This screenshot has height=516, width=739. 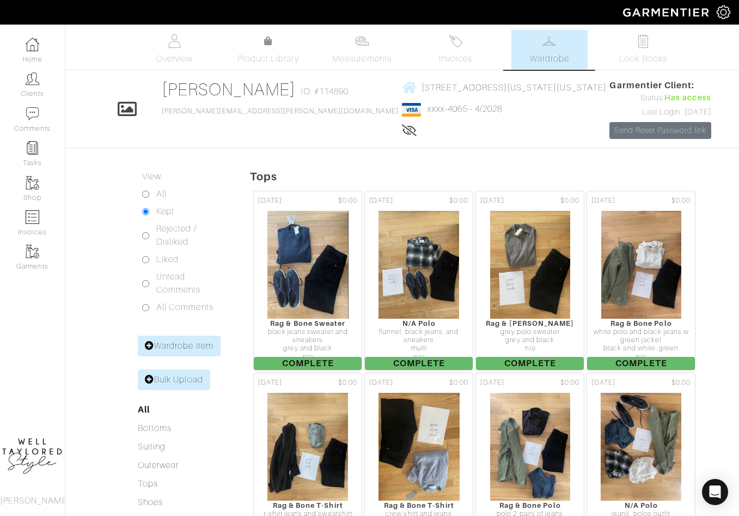 What do you see at coordinates (495, 176) in the screenshot?
I see `h5: Tops` at bounding box center [495, 176].